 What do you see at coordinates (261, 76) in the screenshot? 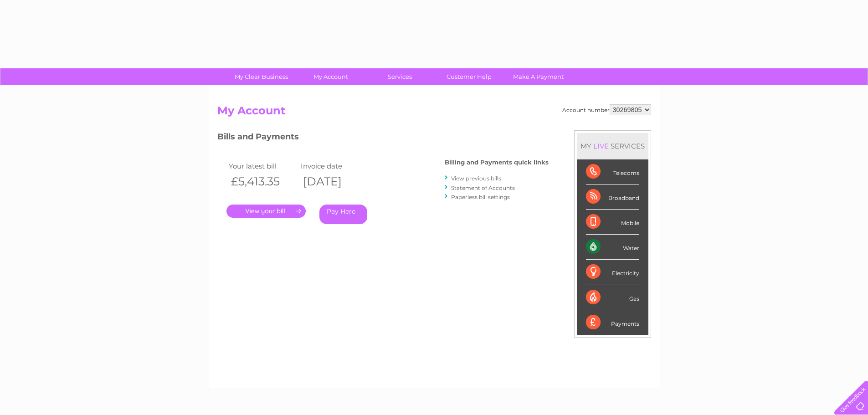
I see `a: My Clear Business` at bounding box center [261, 76].